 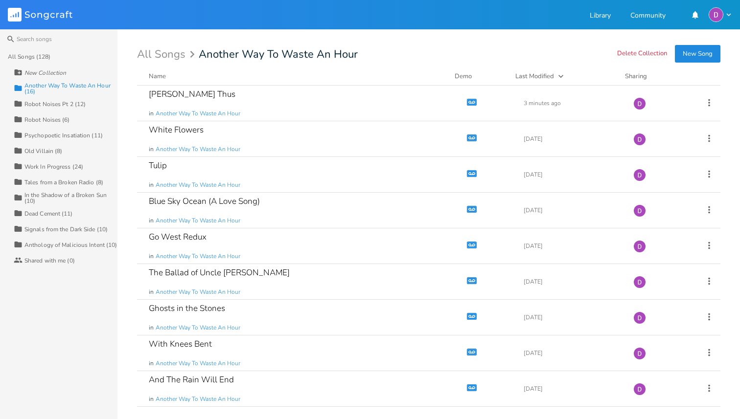 I want to click on div: Anthology of Malicious Intent (10), so click(x=70, y=245).